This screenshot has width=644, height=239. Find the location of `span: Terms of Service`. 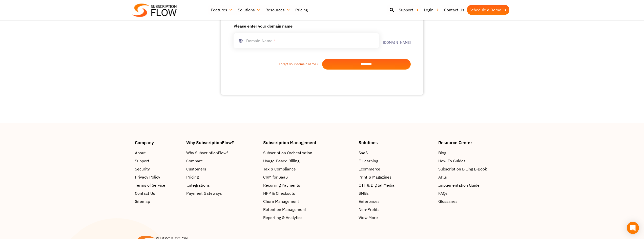

span: Terms of Service is located at coordinates (150, 185).